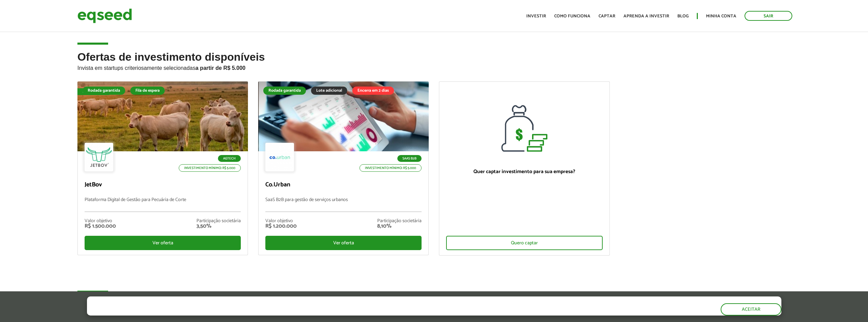  I want to click on div: 3,50%, so click(219, 226).